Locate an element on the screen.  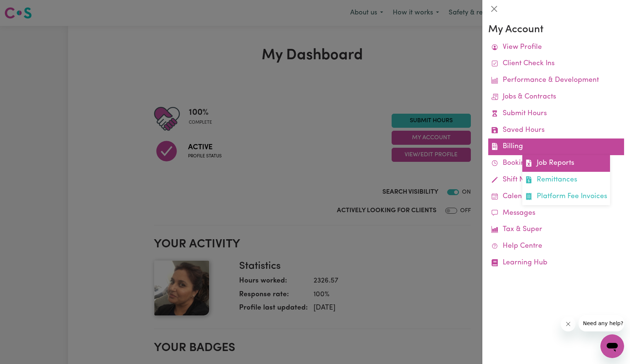
a: View Profile is located at coordinates (557, 47).